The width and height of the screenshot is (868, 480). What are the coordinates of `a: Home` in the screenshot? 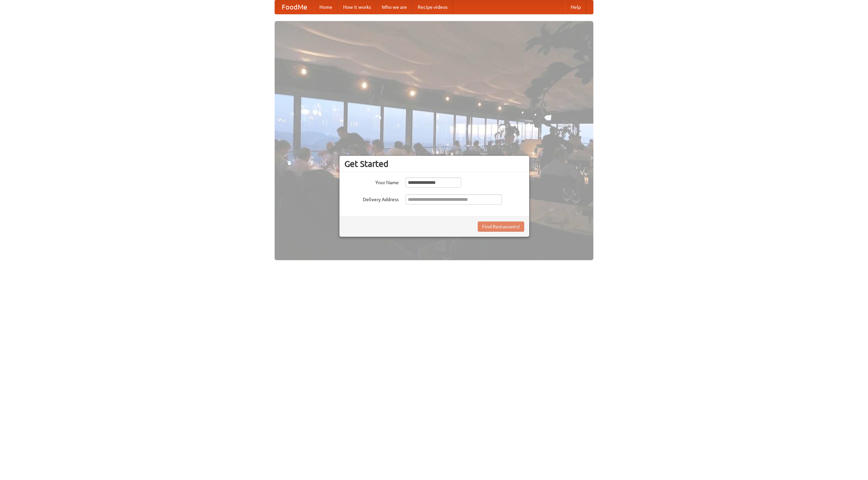 It's located at (326, 7).